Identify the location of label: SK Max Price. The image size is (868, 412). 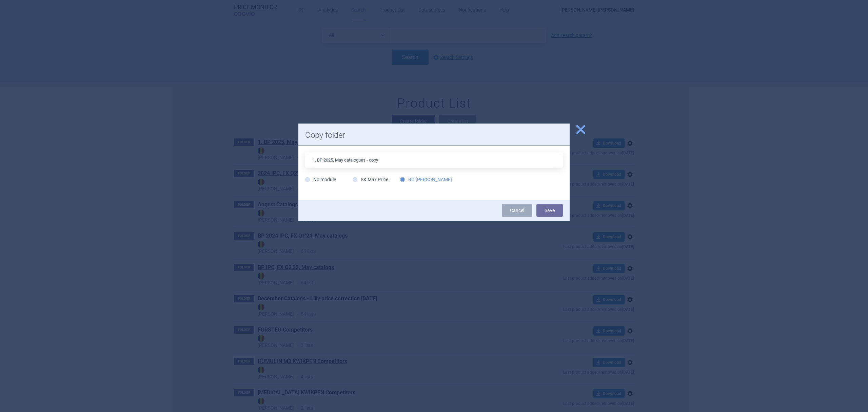
(370, 180).